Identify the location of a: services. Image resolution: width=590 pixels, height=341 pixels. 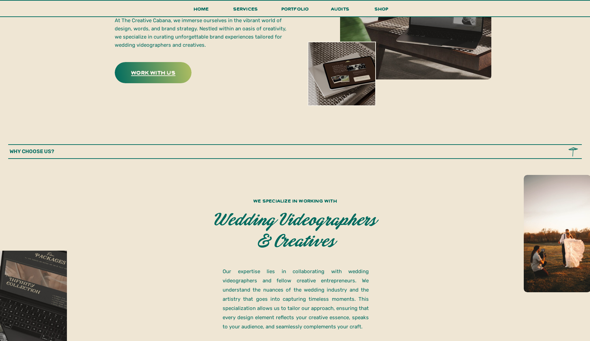
(245, 11).